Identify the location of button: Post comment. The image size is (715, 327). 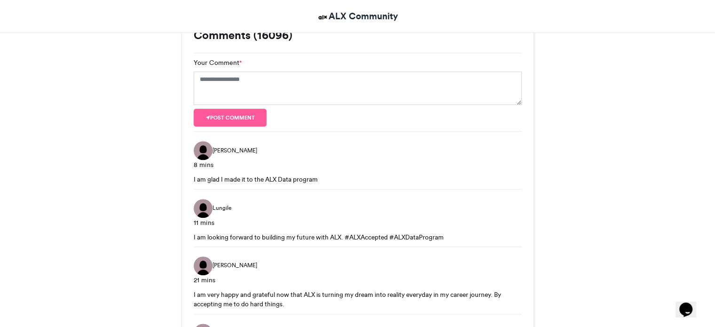
(230, 118).